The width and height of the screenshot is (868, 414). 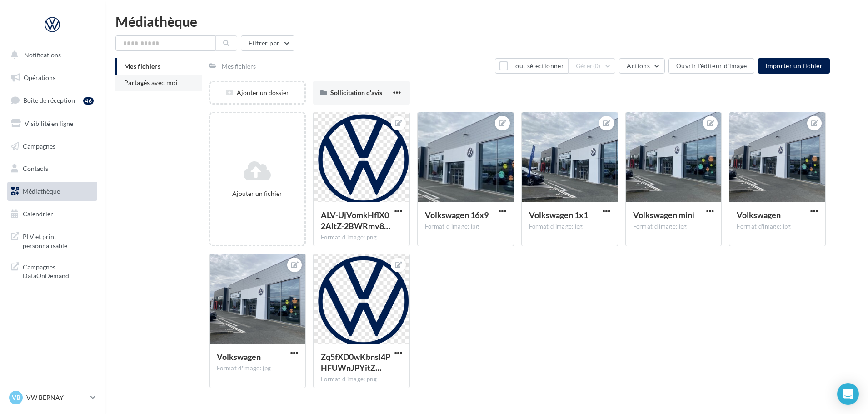 What do you see at coordinates (487, 22) in the screenshot?
I see `div: Médiathèque` at bounding box center [487, 22].